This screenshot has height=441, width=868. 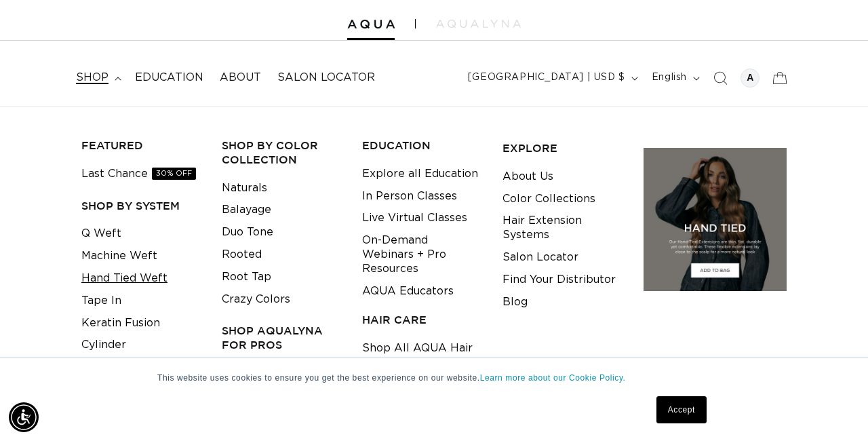 I want to click on h3: EDUCATION, so click(x=422, y=145).